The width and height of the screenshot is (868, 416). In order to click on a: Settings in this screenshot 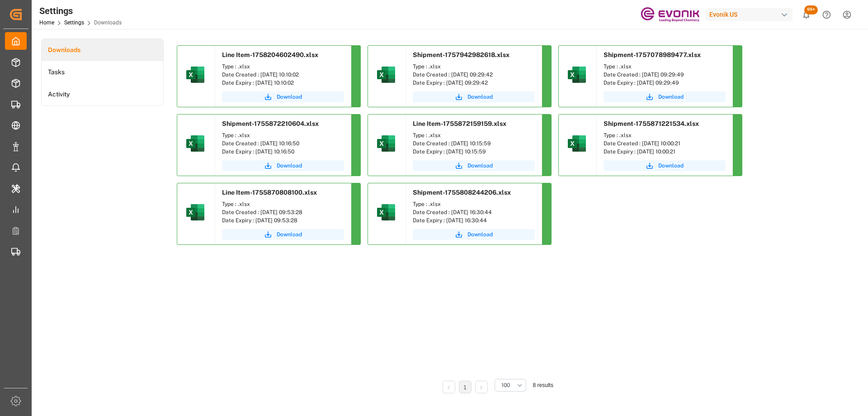, I will do `click(74, 23)`.